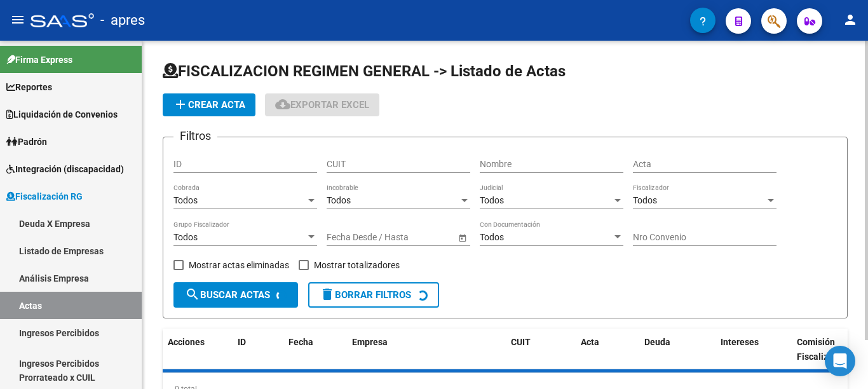  I want to click on span: Firma Express, so click(39, 60).